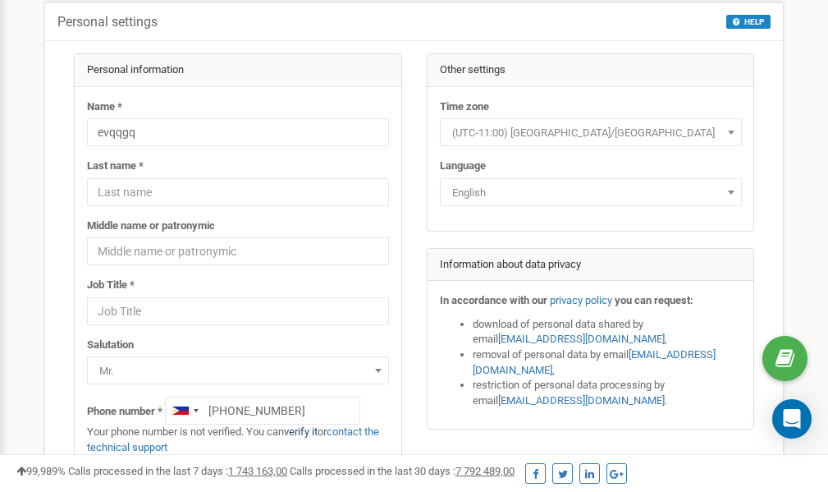  What do you see at coordinates (493, 300) in the screenshot?
I see `strong: In accordance with our` at bounding box center [493, 300].